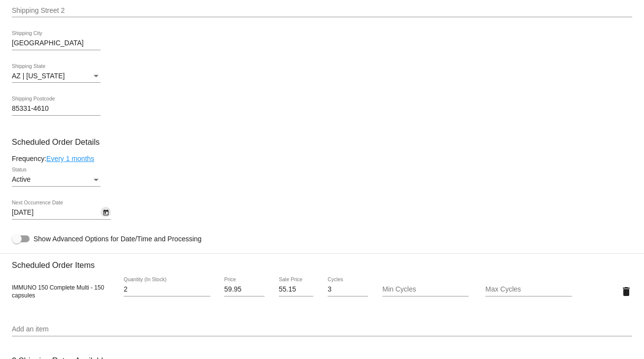 The width and height of the screenshot is (644, 359). What do you see at coordinates (167, 289) in the screenshot?
I see `input: Quantity (In Stock)` at bounding box center [167, 289].